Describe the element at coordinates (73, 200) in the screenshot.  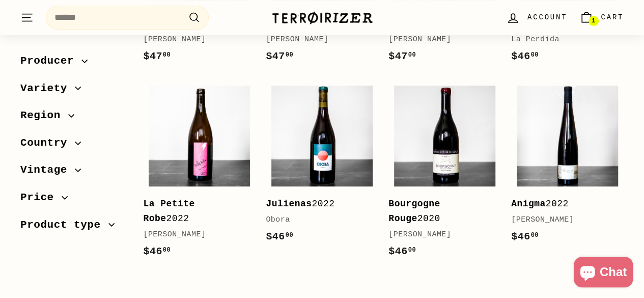
I see `button: Price` at that location.